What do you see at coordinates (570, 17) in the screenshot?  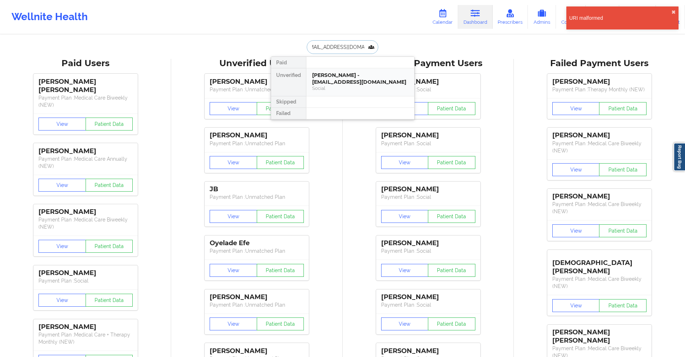 I see `a: Coaches` at bounding box center [570, 17].